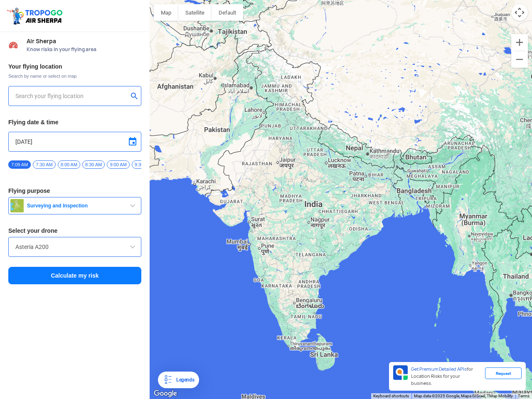 The image size is (532, 399). Describe the element at coordinates (446, 376) in the screenshot. I see `div: for Location Risks for your business.` at that location.